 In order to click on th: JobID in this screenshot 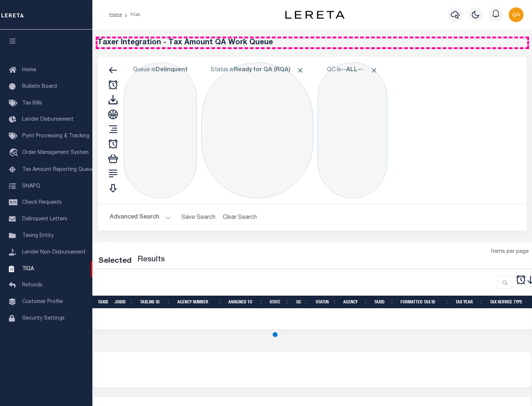, I will do `click(124, 302)`.